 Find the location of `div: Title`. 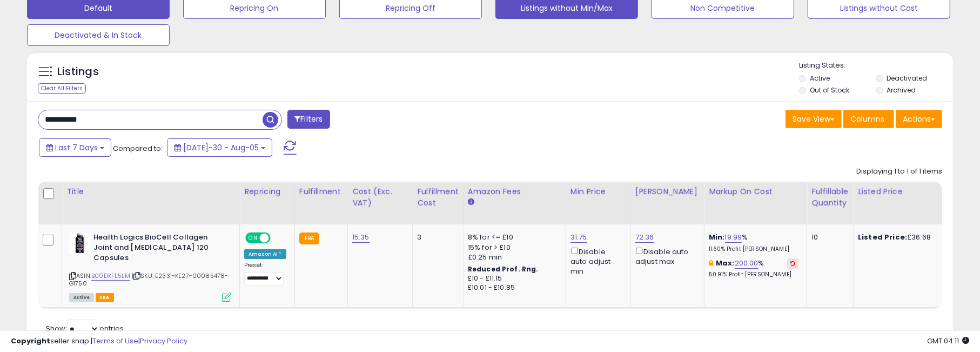

div: Title is located at coordinates (151, 191).